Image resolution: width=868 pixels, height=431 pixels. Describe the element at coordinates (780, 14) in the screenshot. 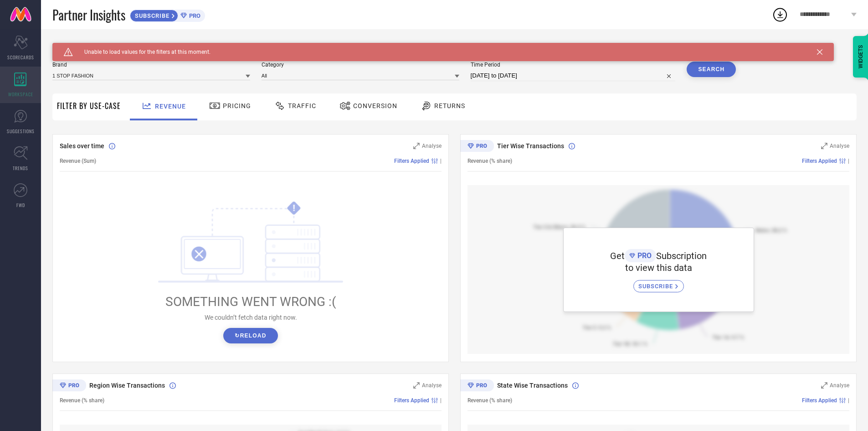

I see `div: Open download list` at that location.